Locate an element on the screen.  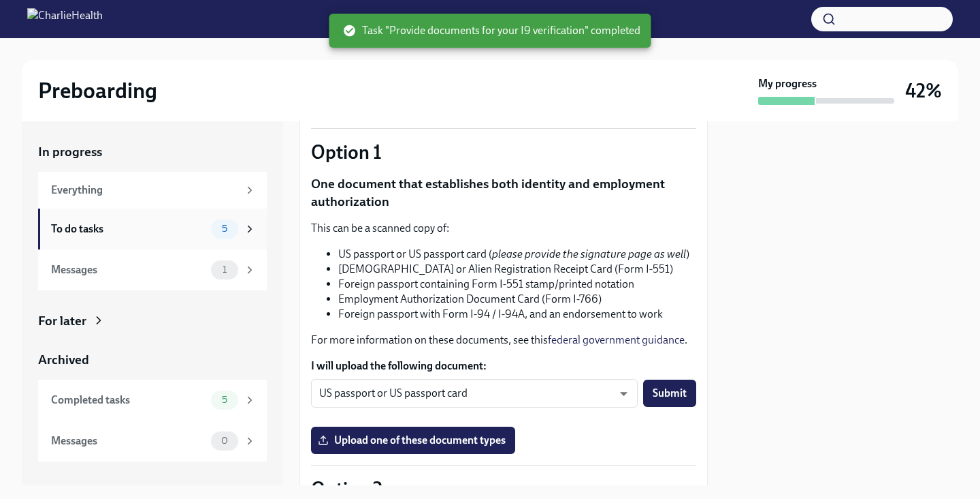
img: CharlieHealth is located at coordinates (65, 19).